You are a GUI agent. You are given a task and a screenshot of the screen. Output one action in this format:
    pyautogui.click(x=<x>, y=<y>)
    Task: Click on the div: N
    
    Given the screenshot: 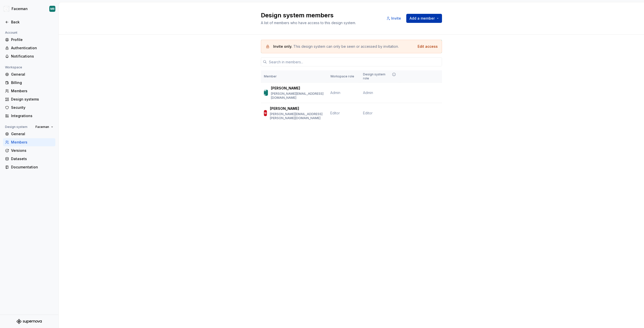 What is the action you would take?
    pyautogui.click(x=265, y=113)
    